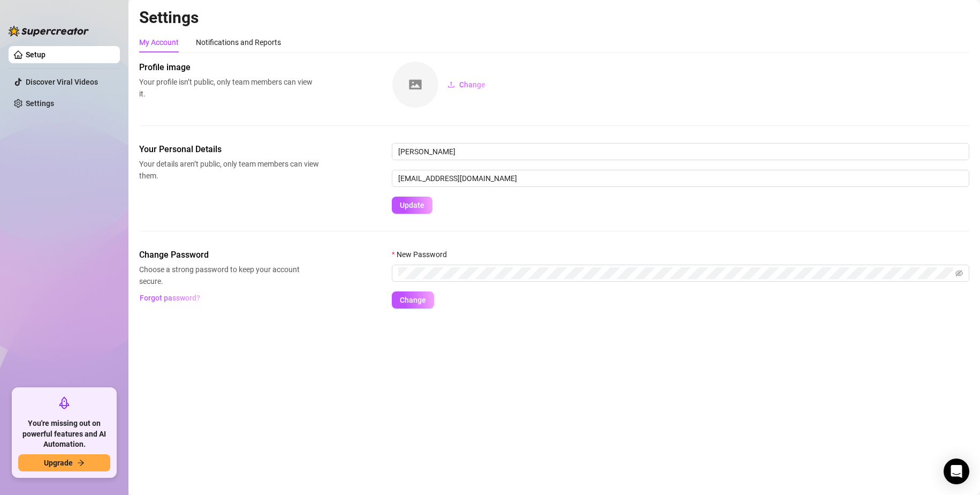  What do you see at coordinates (229, 276) in the screenshot?
I see `span: Choose a strong password to keep your account secure.` at bounding box center [229, 276].